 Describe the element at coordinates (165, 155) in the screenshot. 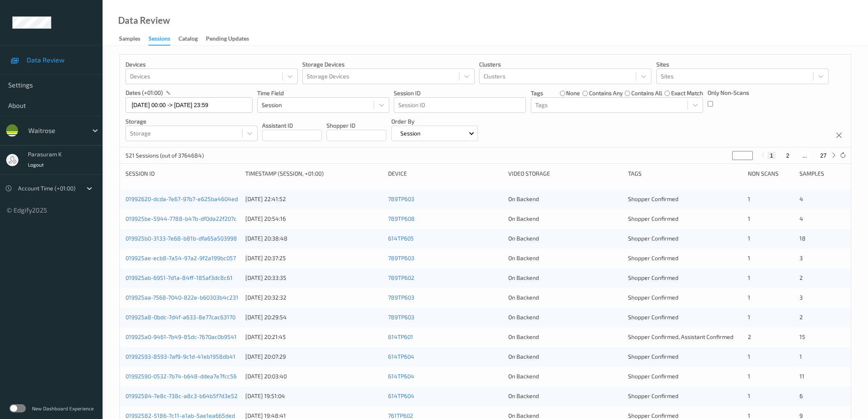

I see `p: 521 Sessions (out of 3764684)` at that location.